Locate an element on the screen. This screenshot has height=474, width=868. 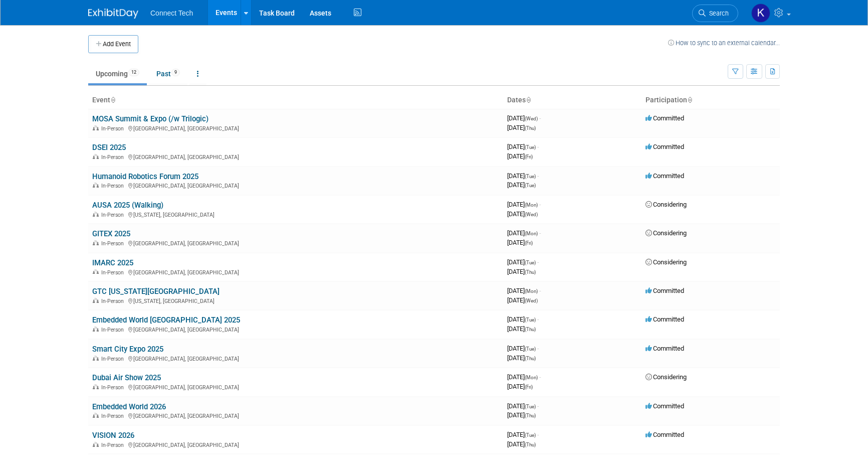
img: ExhibitDay is located at coordinates (113, 14).